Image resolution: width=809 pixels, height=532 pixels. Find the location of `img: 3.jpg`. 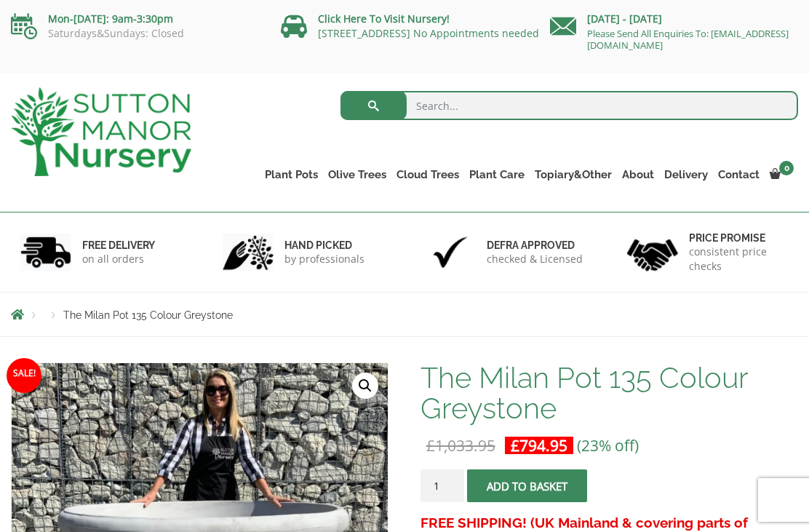

img: 3.jpg is located at coordinates (451, 252).